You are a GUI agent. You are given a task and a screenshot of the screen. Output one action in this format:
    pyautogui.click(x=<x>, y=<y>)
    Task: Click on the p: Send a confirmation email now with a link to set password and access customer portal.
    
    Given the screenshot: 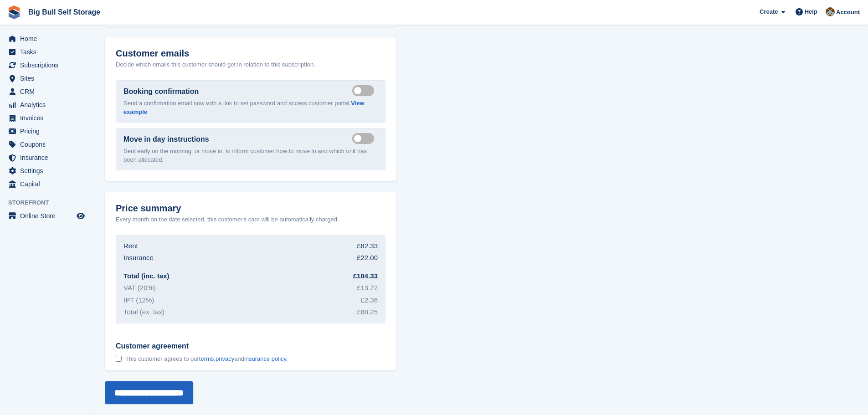 What is the action you would take?
    pyautogui.click(x=251, y=108)
    